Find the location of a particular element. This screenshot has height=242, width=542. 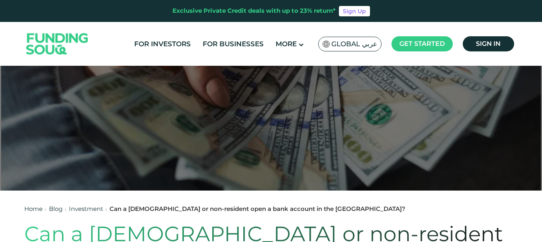

span: Sign in is located at coordinates (488, 43).